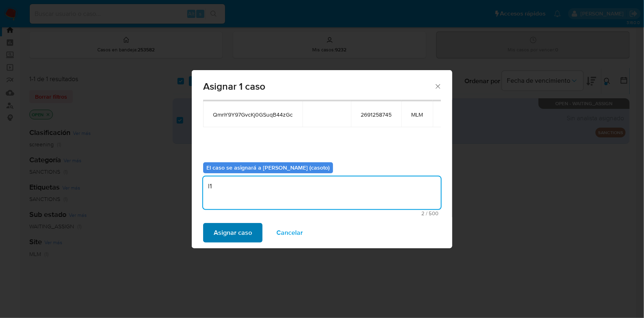 This screenshot has height=318, width=644. What do you see at coordinates (233, 233) in the screenshot?
I see `span: Asignar caso` at bounding box center [233, 233].